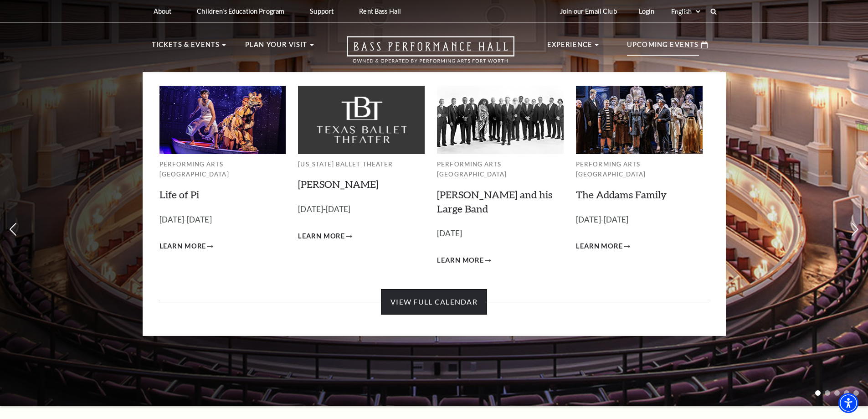  Describe the element at coordinates (570, 47) in the screenshot. I see `p: Experience` at that location.